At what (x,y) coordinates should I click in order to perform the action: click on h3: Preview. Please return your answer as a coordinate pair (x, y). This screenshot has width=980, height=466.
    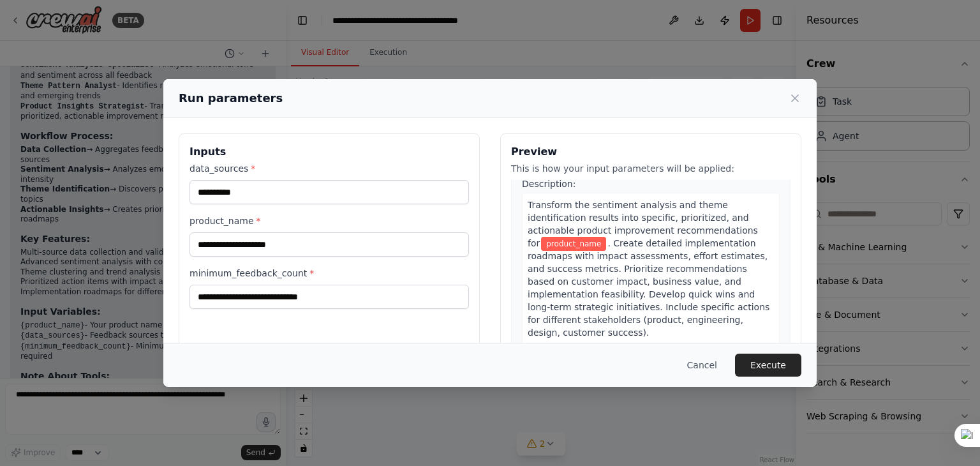
    Looking at the image, I should click on (651, 152).